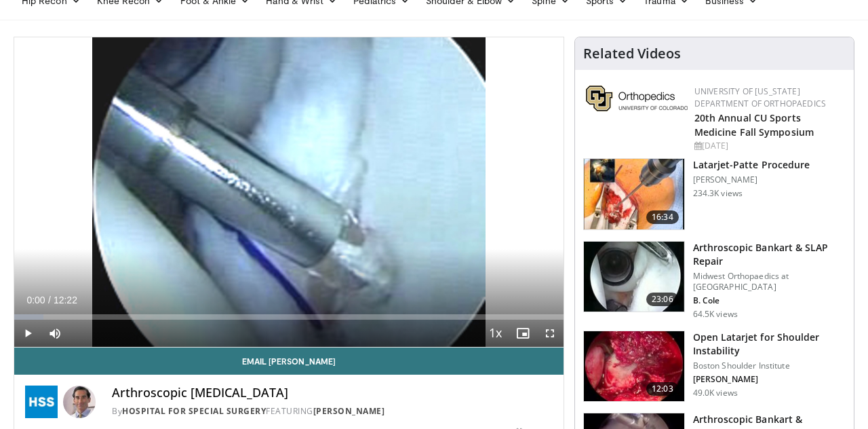 This screenshot has width=868, height=429. I want to click on img: 355603a8-37da-49b6-856f-e00d7e9307d3.png.150x105_q85_autocrop_double_scale_upscale_version-0.2.png, so click(637, 99).